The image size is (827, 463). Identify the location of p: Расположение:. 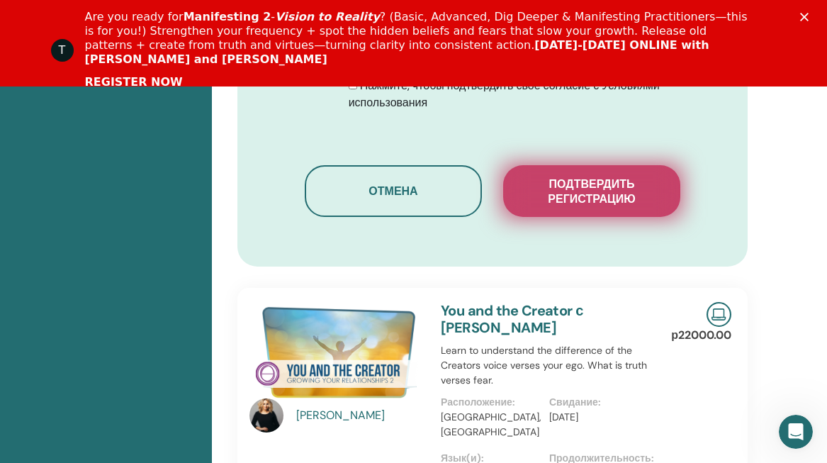
(490, 402).